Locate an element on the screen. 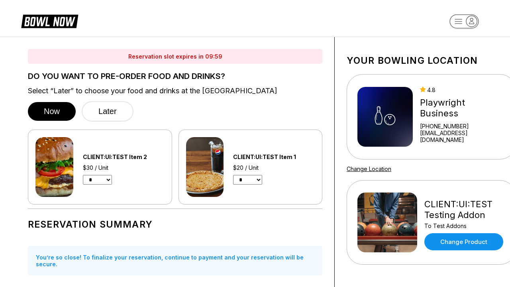 The height and width of the screenshot is (287, 510). div: $30 / Unit is located at coordinates (124, 167).